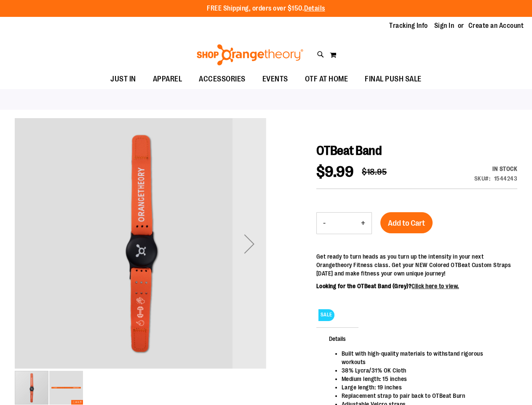 This screenshot has width=532, height=405. I want to click on a: Tracking Info, so click(409, 26).